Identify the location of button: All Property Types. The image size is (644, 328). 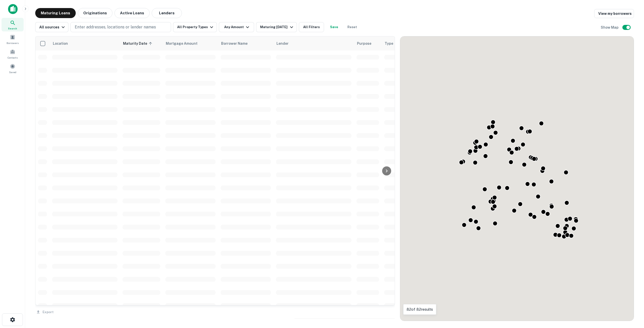
(195, 27).